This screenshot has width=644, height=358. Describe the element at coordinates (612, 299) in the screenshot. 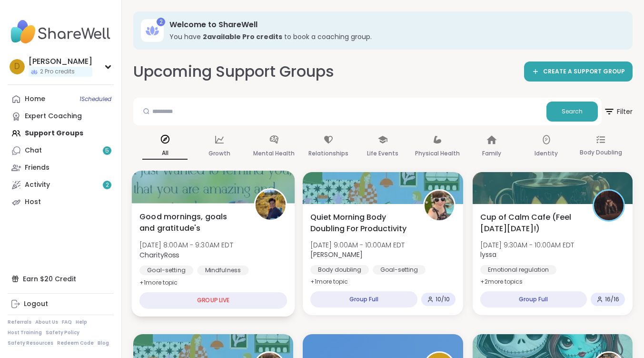

I see `span: 16 / 16` at that location.